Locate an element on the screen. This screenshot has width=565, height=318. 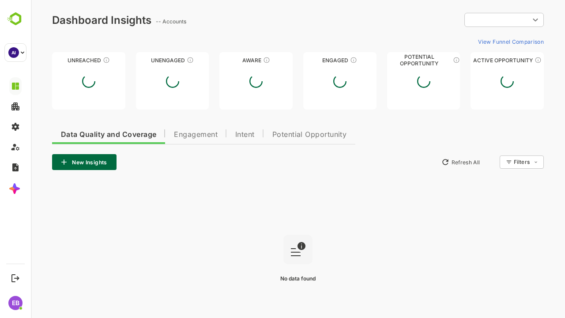
span: Potential Opportunity is located at coordinates (279, 135).